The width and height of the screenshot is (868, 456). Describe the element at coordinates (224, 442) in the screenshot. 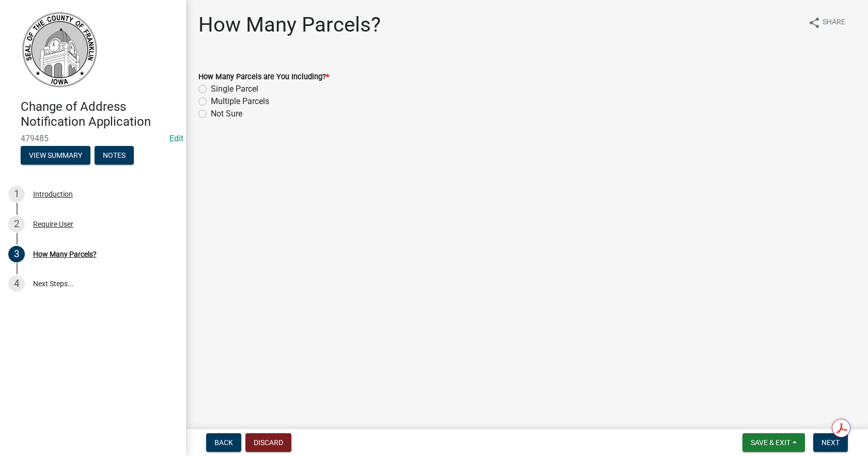

I see `span: Back` at that location.